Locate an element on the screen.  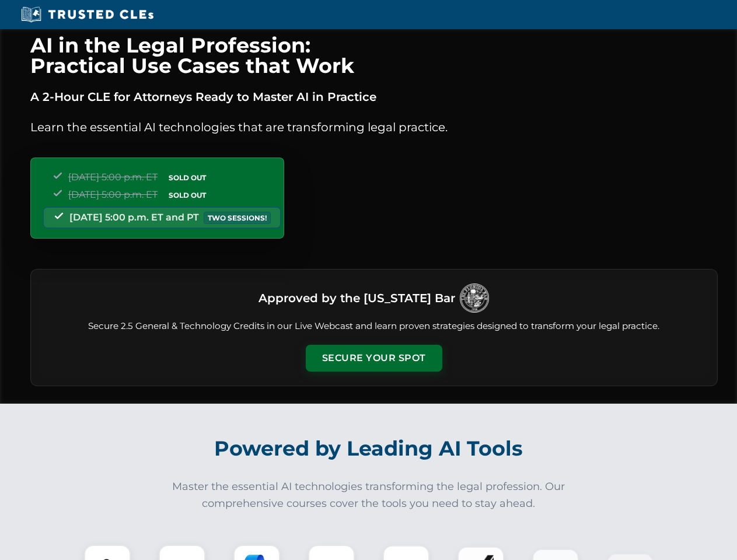
h2: Powered by Leading AI Tools is located at coordinates (369, 448).